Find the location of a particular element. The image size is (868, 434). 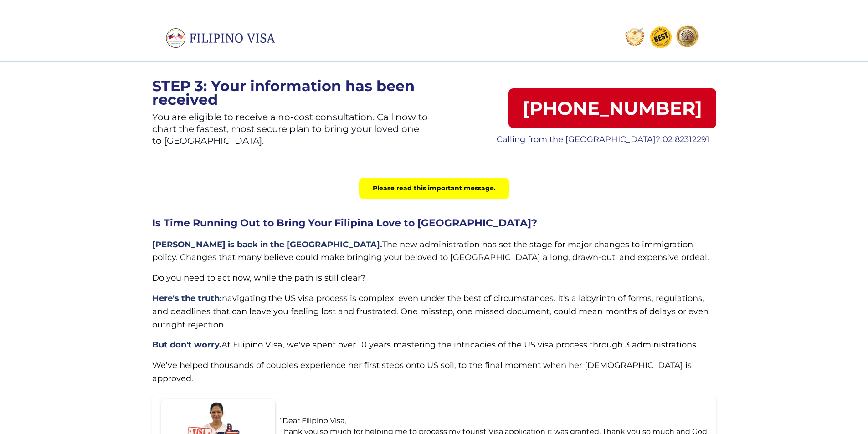

span: Here's the truth: is located at coordinates (187, 298).